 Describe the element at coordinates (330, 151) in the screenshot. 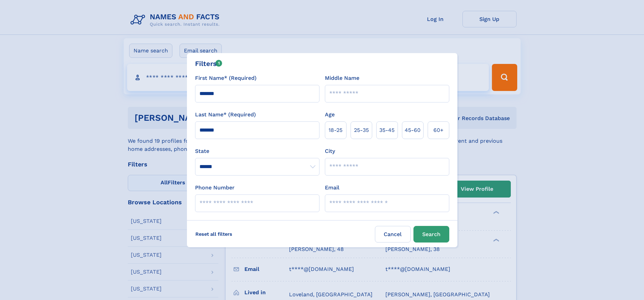

I see `label: City` at that location.